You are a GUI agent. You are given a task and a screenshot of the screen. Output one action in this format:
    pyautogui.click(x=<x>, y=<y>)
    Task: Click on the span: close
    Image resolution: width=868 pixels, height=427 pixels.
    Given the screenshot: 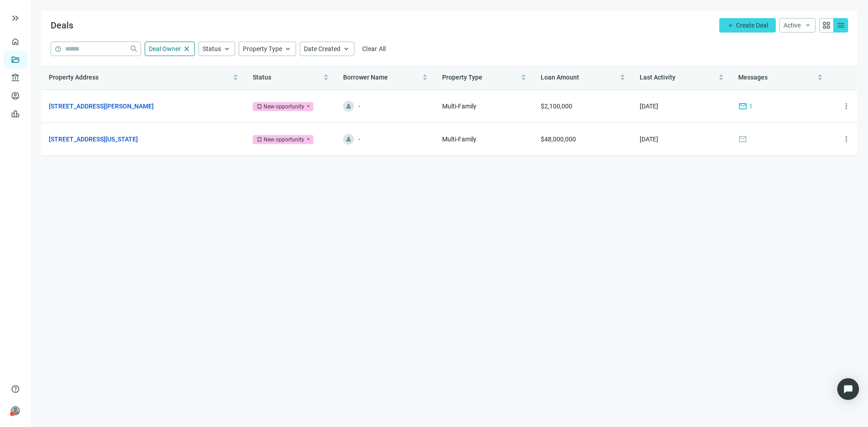 What is the action you would take?
    pyautogui.click(x=187, y=49)
    